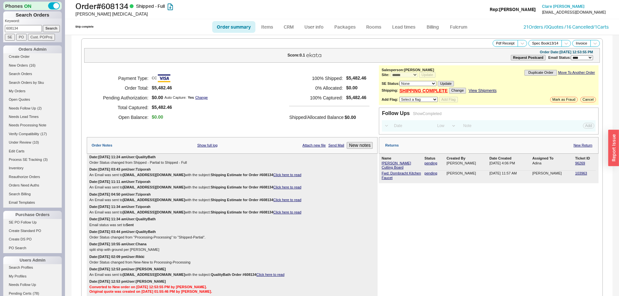 This screenshot has width=619, height=296. I want to click on span: ON, so click(28, 6).